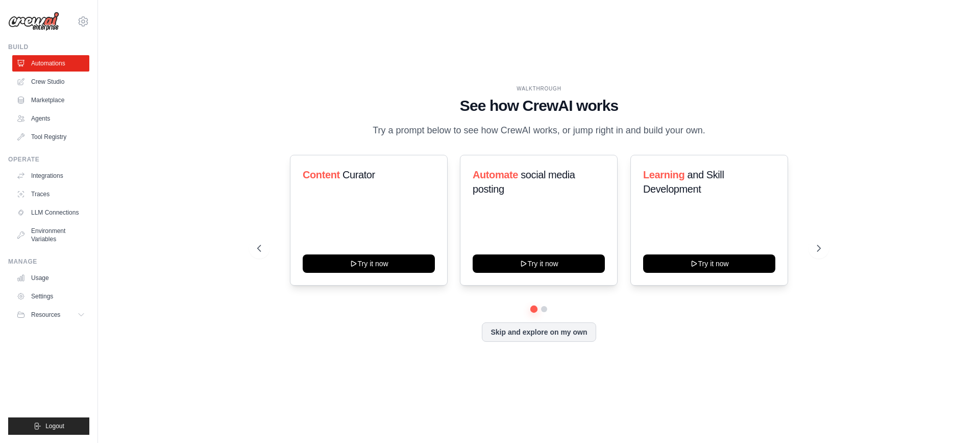 The image size is (980, 443). I want to click on span: Learning, so click(663, 175).